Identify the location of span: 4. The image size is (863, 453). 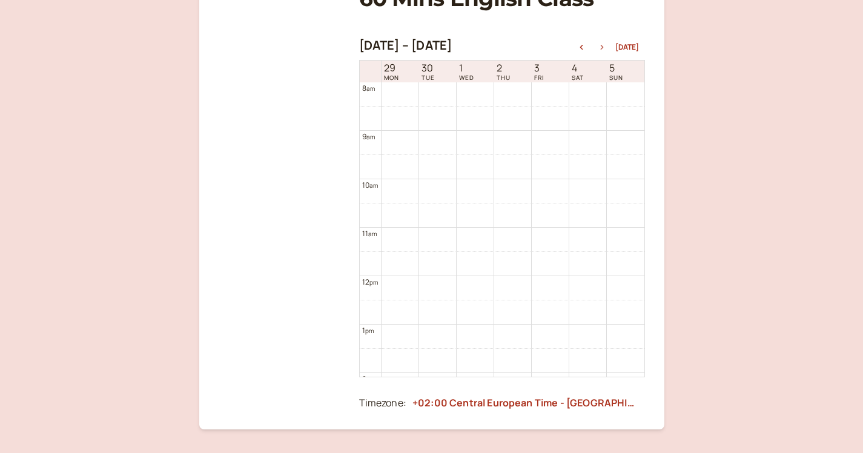
(578, 68).